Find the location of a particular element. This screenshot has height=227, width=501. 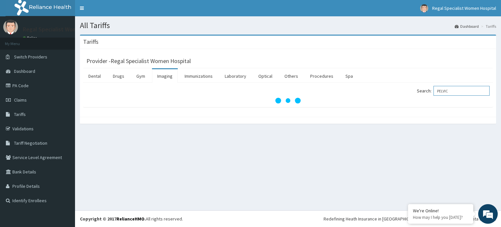

li: Tariffs is located at coordinates (488, 26).